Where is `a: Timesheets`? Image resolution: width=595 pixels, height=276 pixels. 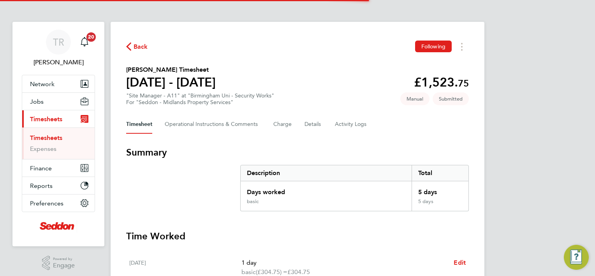 a: Timesheets is located at coordinates (46, 138).